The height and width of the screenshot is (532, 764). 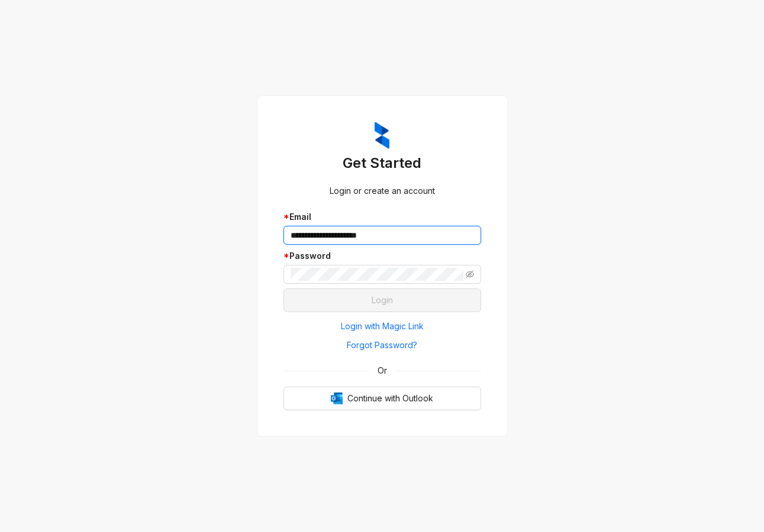 What do you see at coordinates (382, 371) in the screenshot?
I see `span: Or` at bounding box center [382, 371].